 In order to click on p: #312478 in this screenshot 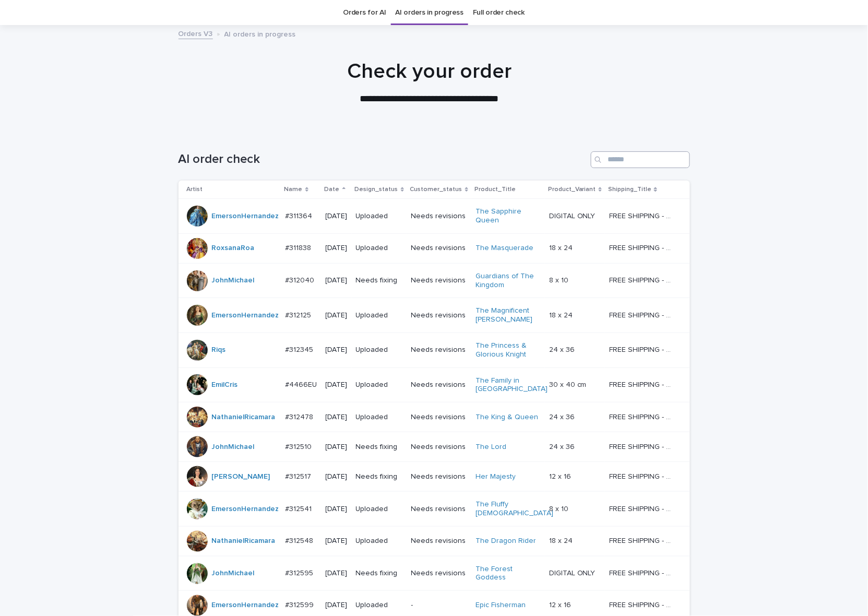, I will do `click(301, 416)`.